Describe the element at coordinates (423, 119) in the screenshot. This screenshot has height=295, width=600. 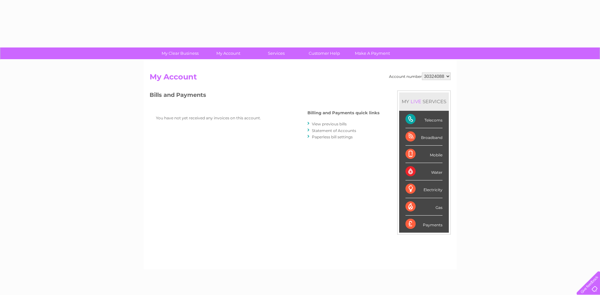
I see `div: Telecoms` at that location.